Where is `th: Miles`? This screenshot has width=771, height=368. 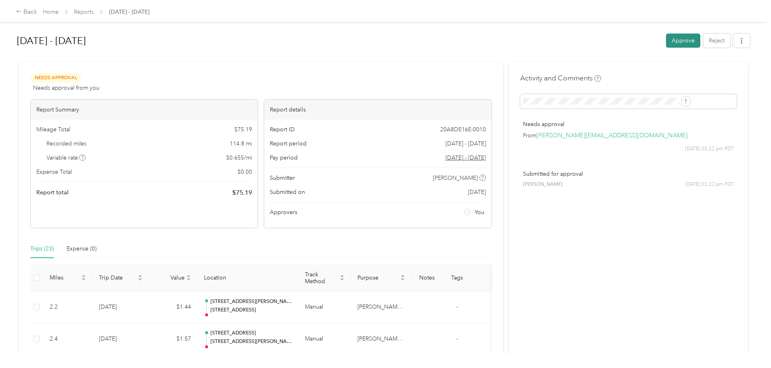 th: Miles is located at coordinates (68, 278).